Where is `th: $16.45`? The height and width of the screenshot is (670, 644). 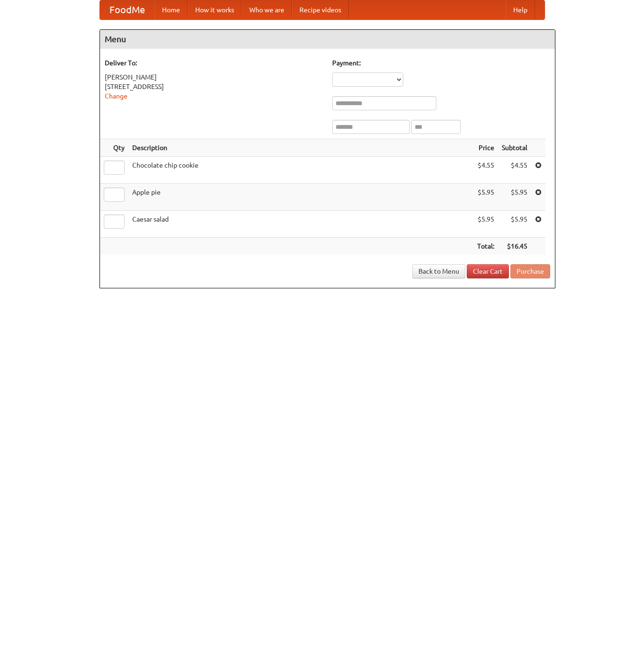
th: $16.45 is located at coordinates (514, 247).